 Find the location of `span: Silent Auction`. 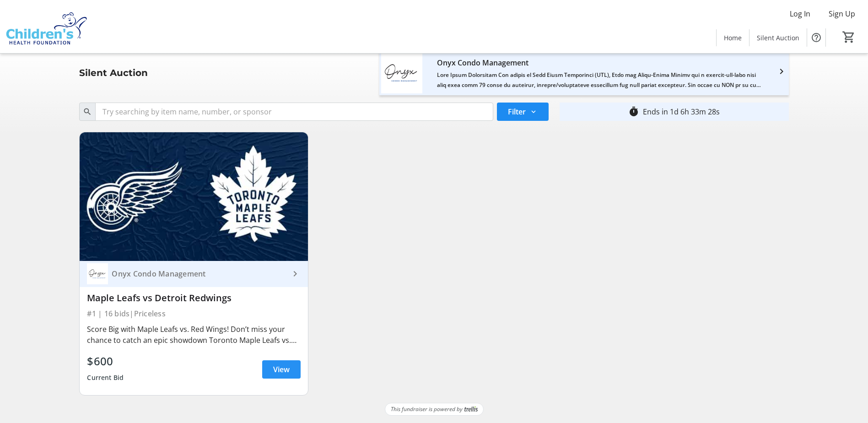

span: Silent Auction is located at coordinates (778, 38).